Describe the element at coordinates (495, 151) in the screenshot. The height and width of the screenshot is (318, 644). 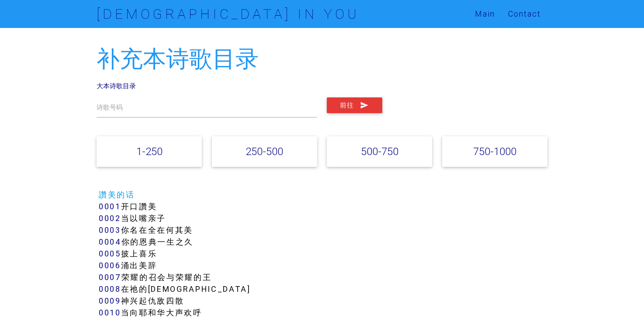
I see `a: 750-1000` at that location.